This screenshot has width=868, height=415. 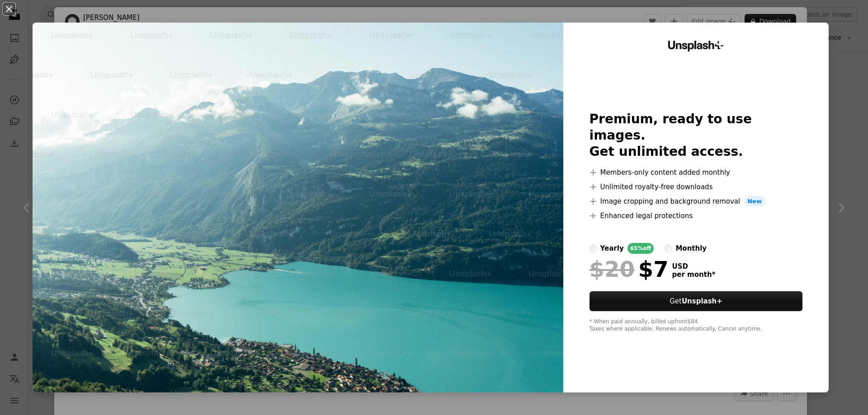 What do you see at coordinates (593, 248) in the screenshot?
I see `input: yearly65%off` at bounding box center [593, 248].